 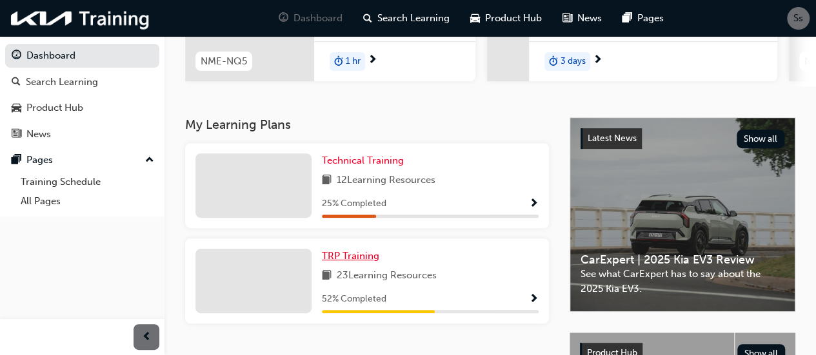 What do you see at coordinates (413, 18) in the screenshot?
I see `span: Search Learning` at bounding box center [413, 18].